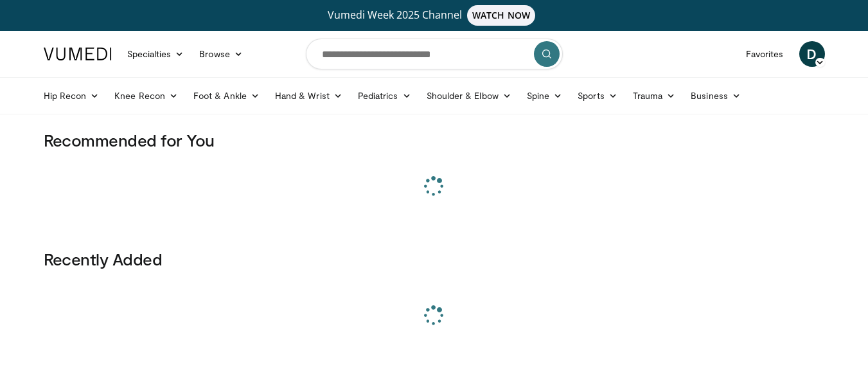 This screenshot has height=385, width=868. I want to click on a: Pediatrics, so click(384, 96).